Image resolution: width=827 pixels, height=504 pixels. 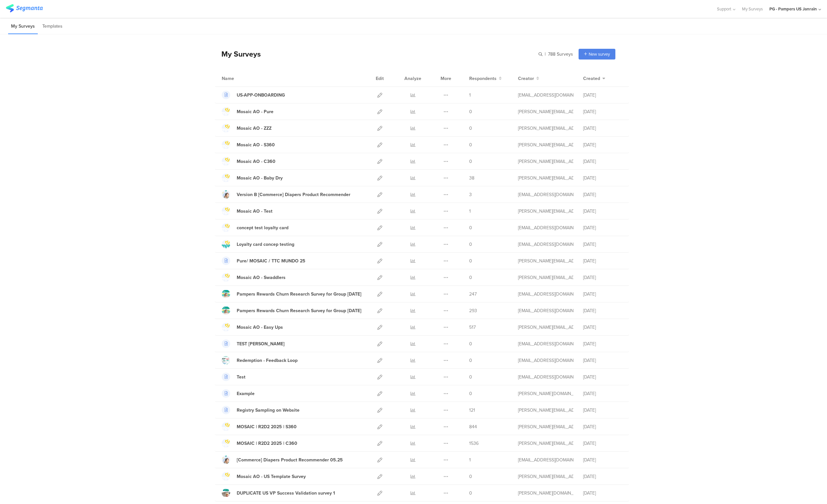 I want to click on span: Creator, so click(x=525, y=78).